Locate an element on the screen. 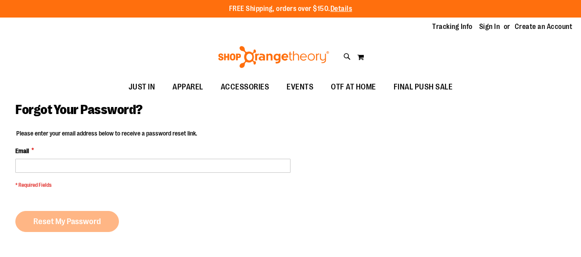  a: ACCESSORIES is located at coordinates (245, 87).